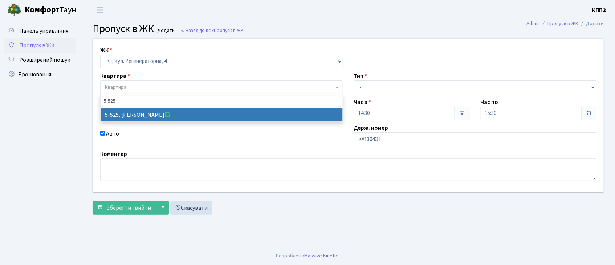  I want to click on div: Розроблено ., so click(307, 256).